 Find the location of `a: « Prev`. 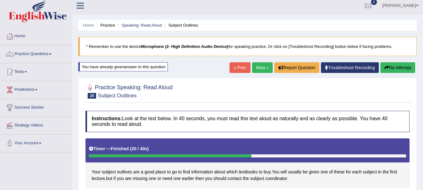

a: « Prev is located at coordinates (240, 68).